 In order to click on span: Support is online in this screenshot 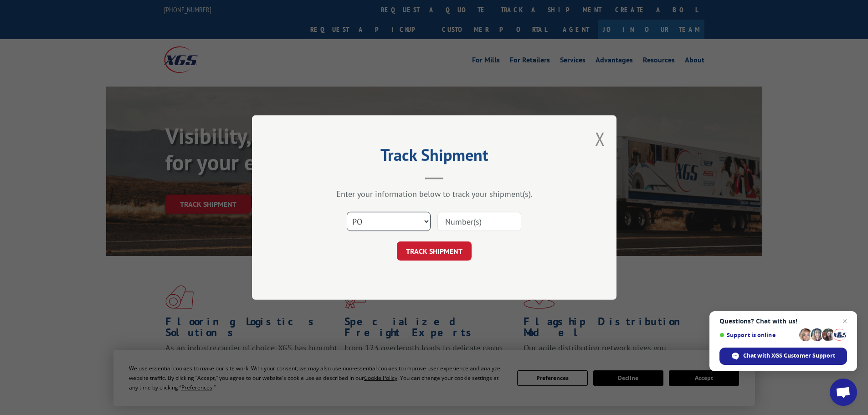, I will do `click(758, 335)`.